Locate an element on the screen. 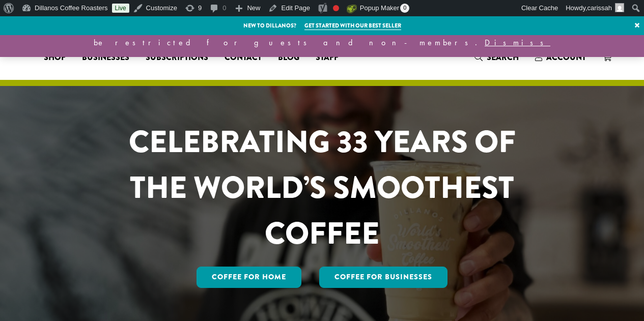 Image resolution: width=644 pixels, height=321 pixels. span: Blog is located at coordinates (289, 57).